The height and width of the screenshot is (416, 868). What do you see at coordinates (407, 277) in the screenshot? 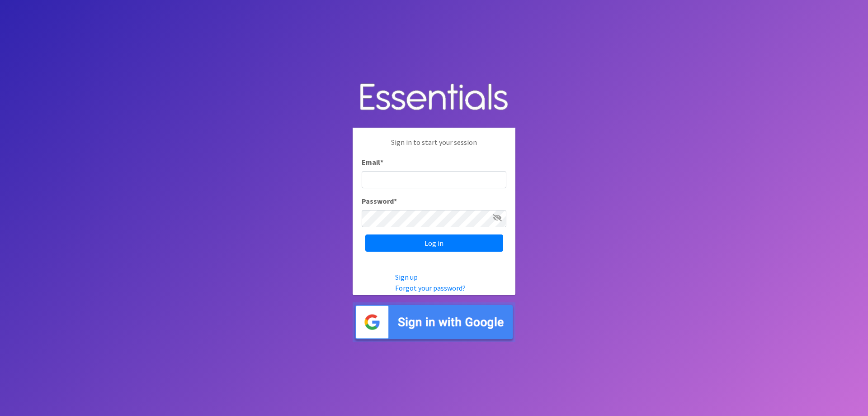
I see `a: Sign up` at bounding box center [407, 277].